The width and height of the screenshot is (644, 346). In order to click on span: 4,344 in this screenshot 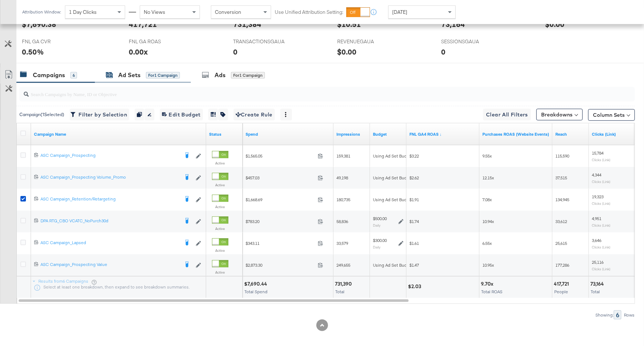, I will do `click(596, 175)`.